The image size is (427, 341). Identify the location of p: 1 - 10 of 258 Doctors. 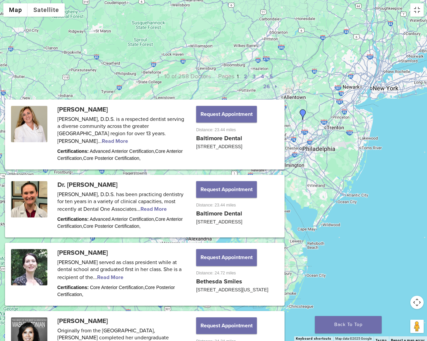
(177, 81).